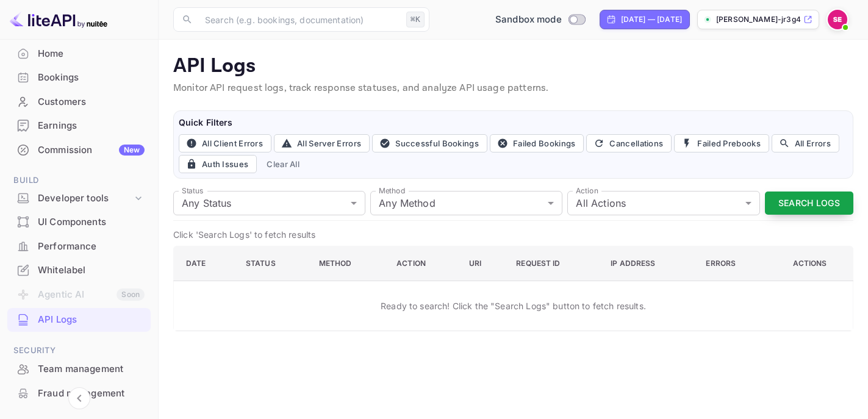  Describe the element at coordinates (273, 263) in the screenshot. I see `th: Status` at that location.